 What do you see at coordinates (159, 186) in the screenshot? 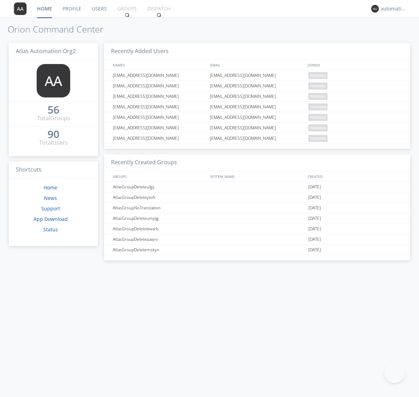
I see `div: AtlasGroupDeleteulgij` at bounding box center [159, 186].